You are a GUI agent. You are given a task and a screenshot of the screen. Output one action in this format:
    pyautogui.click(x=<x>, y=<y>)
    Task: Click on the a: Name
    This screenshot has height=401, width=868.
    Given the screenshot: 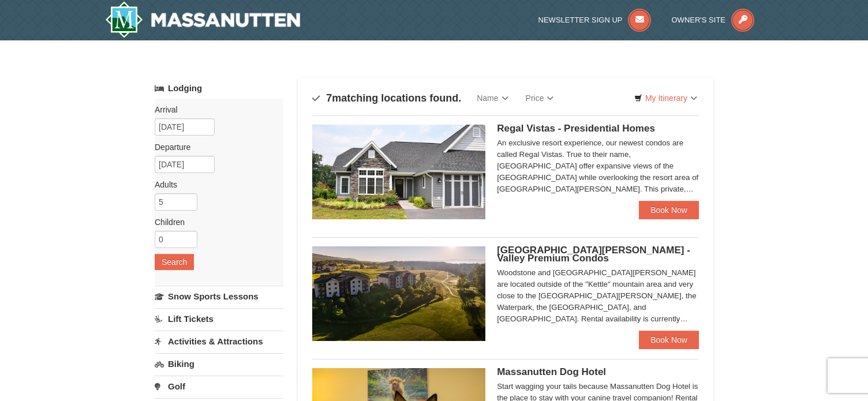 What is the action you would take?
    pyautogui.click(x=492, y=98)
    